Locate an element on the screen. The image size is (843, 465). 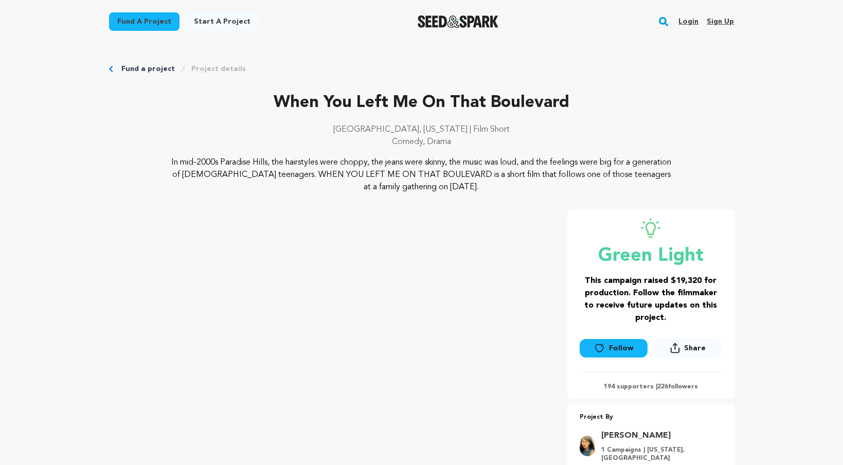
a: Login is located at coordinates (688, 22).